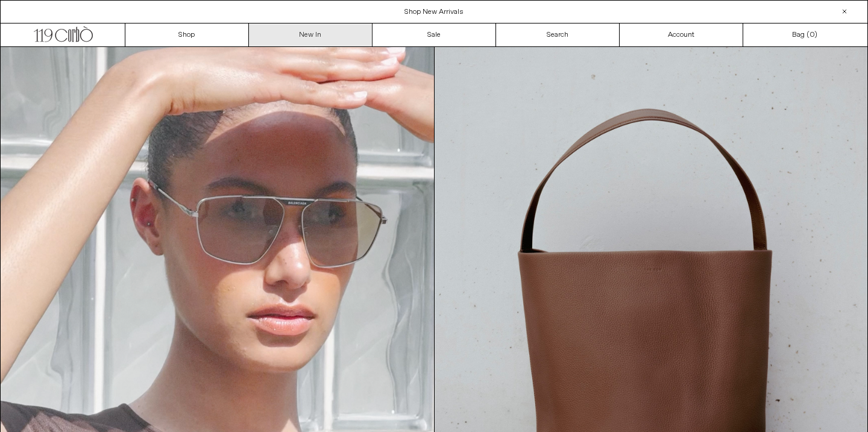 The image size is (868, 432). Describe the element at coordinates (681, 35) in the screenshot. I see `a: Account` at that location.